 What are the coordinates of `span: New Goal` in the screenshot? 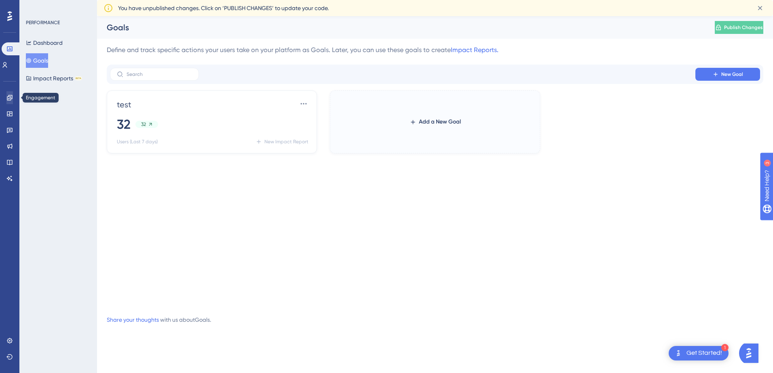 It's located at (732, 74).